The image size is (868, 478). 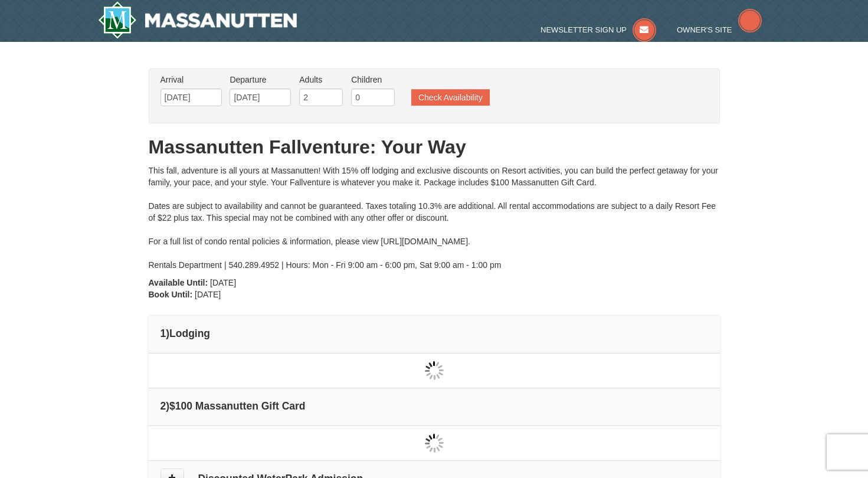 What do you see at coordinates (719, 29) in the screenshot?
I see `a: Owner's Site` at bounding box center [719, 29].